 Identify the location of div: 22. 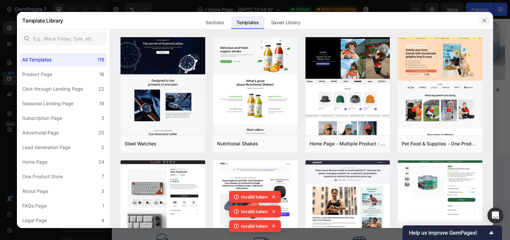
(101, 89).